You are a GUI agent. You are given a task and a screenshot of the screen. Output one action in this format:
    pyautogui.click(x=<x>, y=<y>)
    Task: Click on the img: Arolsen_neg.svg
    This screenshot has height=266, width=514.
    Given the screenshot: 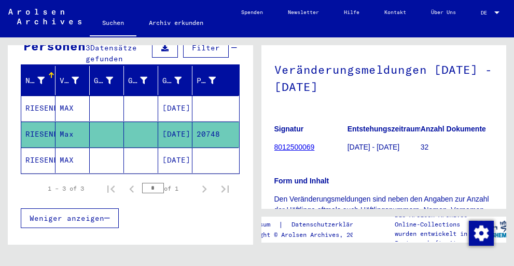 What is the action you would take?
    pyautogui.click(x=45, y=17)
    